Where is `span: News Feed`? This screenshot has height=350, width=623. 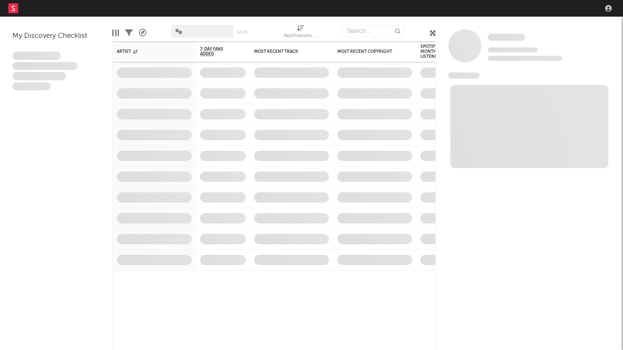
span: News Feed is located at coordinates (464, 75).